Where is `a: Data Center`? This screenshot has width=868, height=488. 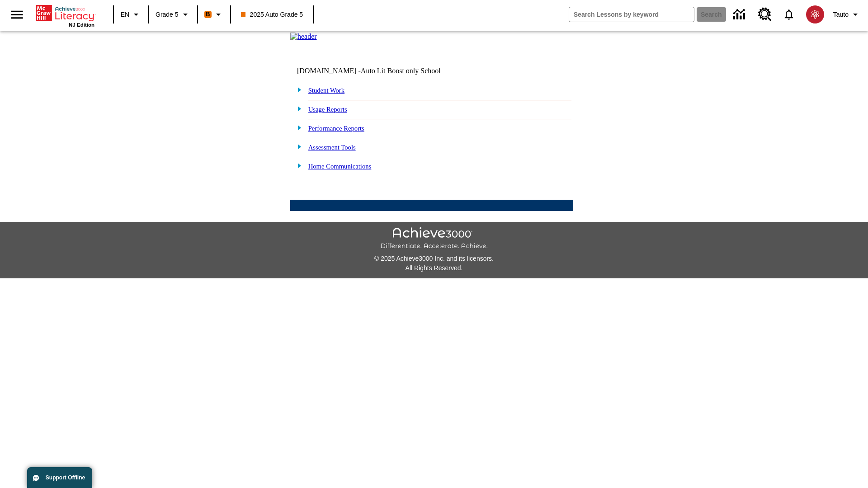 a: Data Center is located at coordinates (740, 15).